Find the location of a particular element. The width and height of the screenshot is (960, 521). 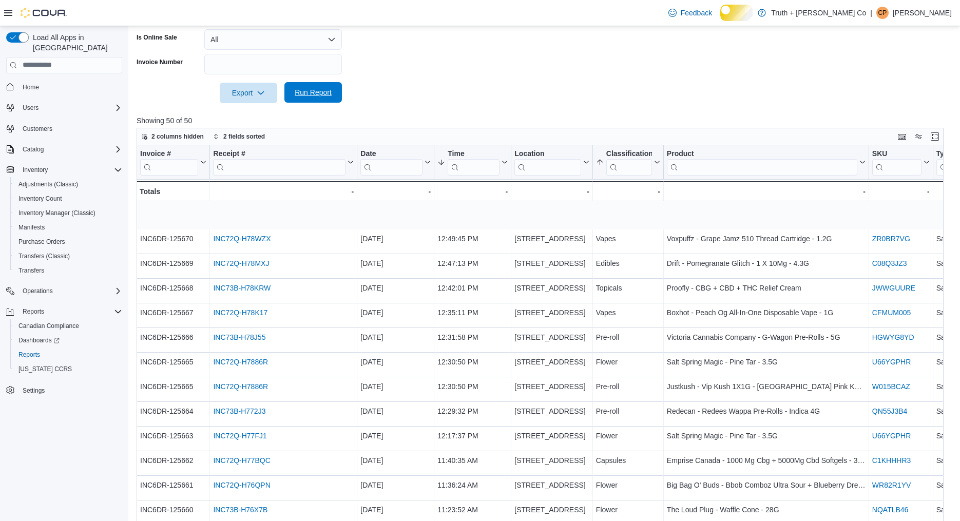

div: 11:40:35 AM is located at coordinates (473, 461).